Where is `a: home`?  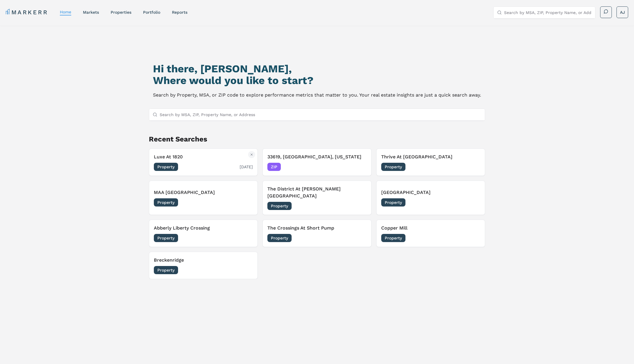 a: home is located at coordinates (65, 12).